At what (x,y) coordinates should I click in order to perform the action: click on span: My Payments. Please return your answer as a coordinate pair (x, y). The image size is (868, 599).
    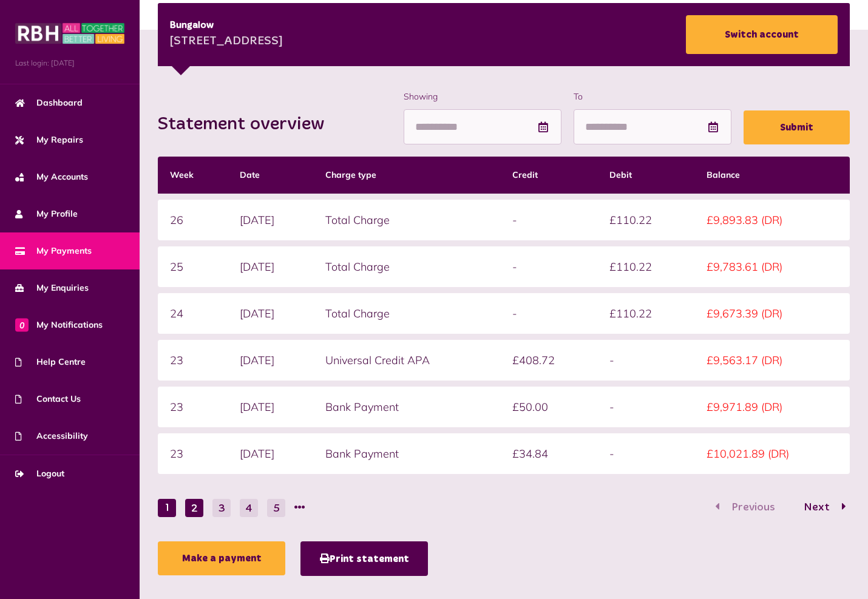
    Looking at the image, I should click on (54, 251).